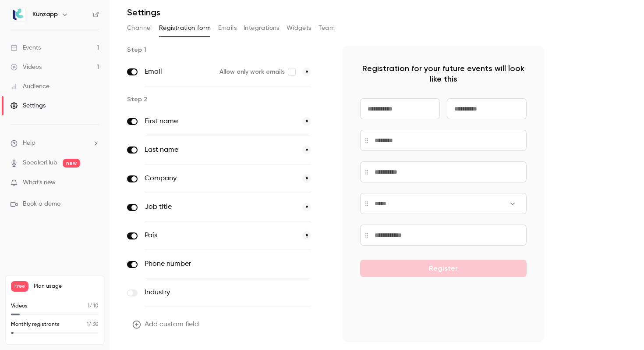  What do you see at coordinates (93, 306) in the screenshot?
I see `p: / 10` at bounding box center [93, 306].